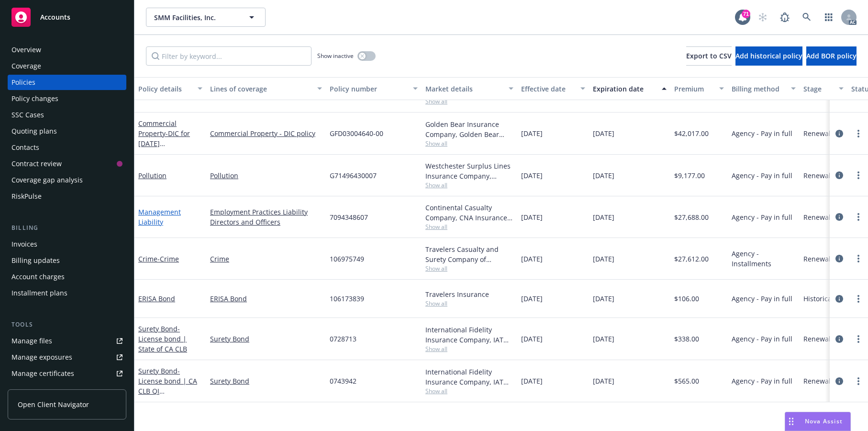  Describe the element at coordinates (746, 14) in the screenshot. I see `div: 71` at that location.